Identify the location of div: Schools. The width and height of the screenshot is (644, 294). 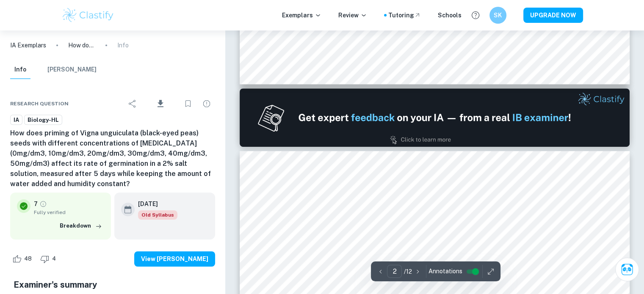
(450, 15).